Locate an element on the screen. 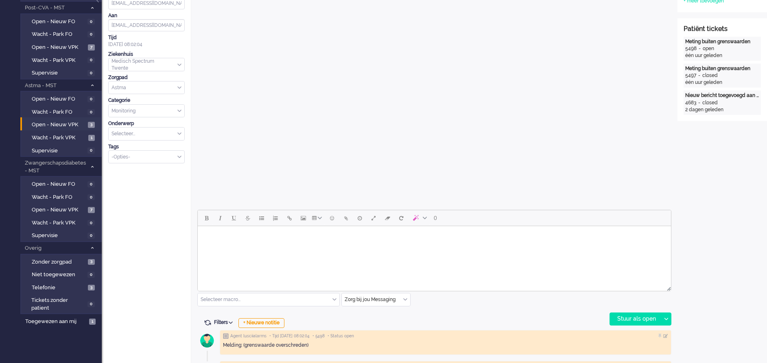 The width and height of the screenshot is (767, 363). button: Add attachment is located at coordinates (346, 218).